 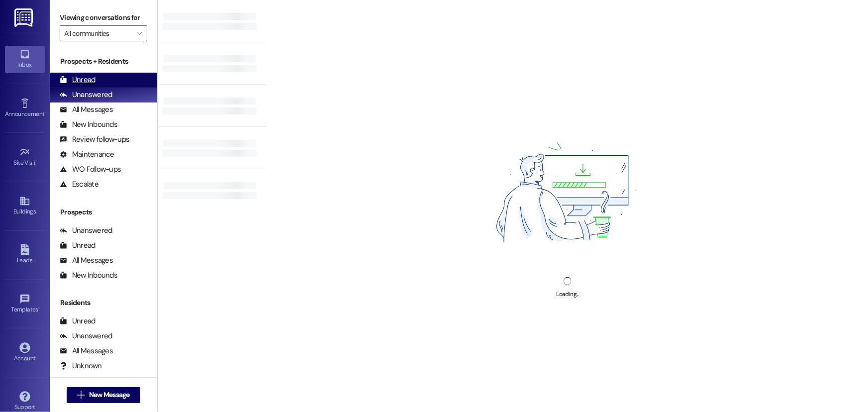 I want to click on div: WO Follow-ups, so click(x=90, y=169).